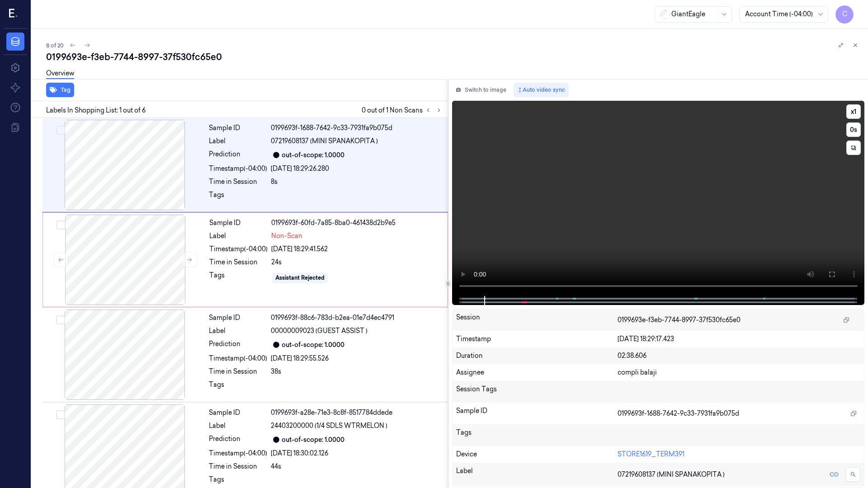  Describe the element at coordinates (319, 331) in the screenshot. I see `span: 00000009023 (GUEST ASSIST )` at that location.